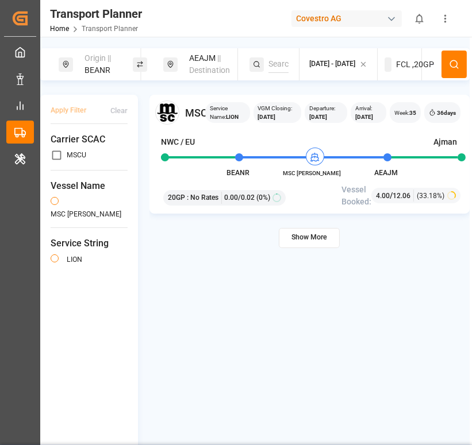  Describe the element at coordinates (89, 186) in the screenshot. I see `span: Vessel Name` at that location.